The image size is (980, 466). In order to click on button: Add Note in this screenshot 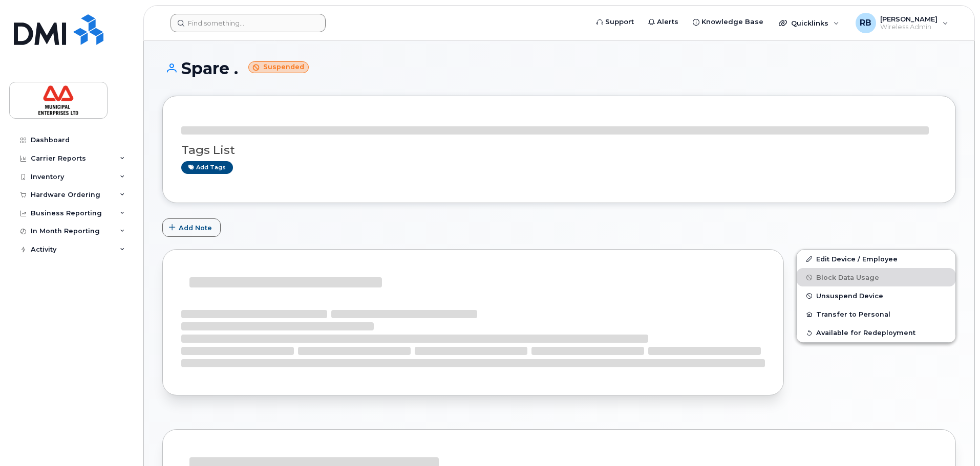, I will do `click(192, 228)`.